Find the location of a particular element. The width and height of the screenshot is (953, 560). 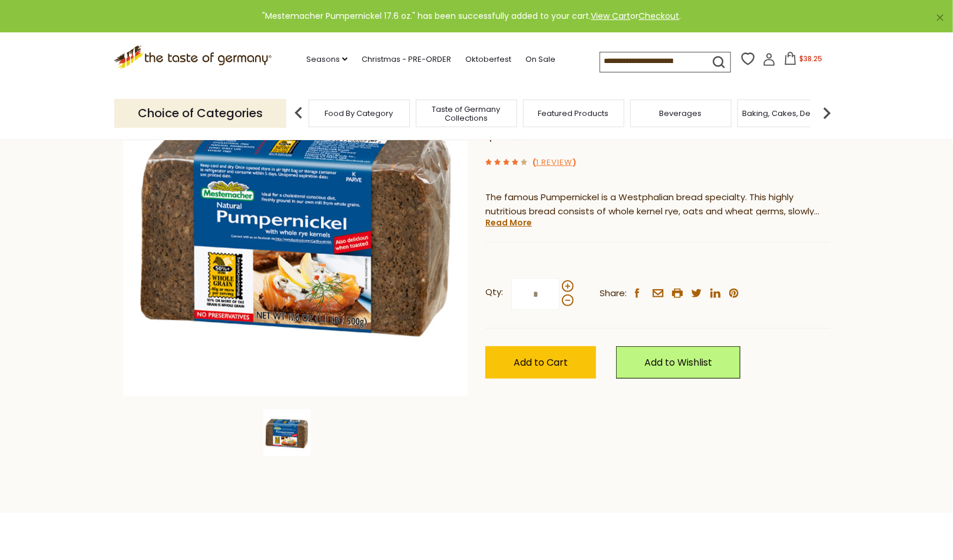

a: Featured Products is located at coordinates (574, 113).